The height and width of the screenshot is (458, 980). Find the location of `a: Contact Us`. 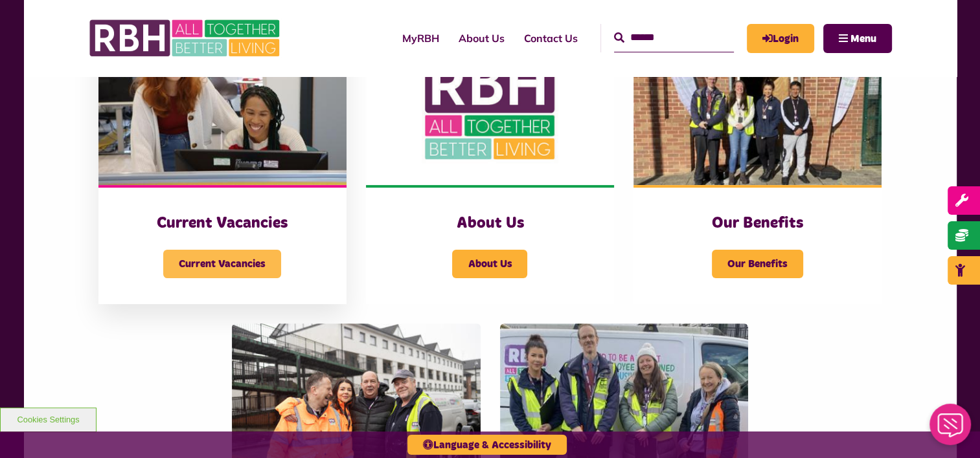

a: Contact Us is located at coordinates (551, 38).